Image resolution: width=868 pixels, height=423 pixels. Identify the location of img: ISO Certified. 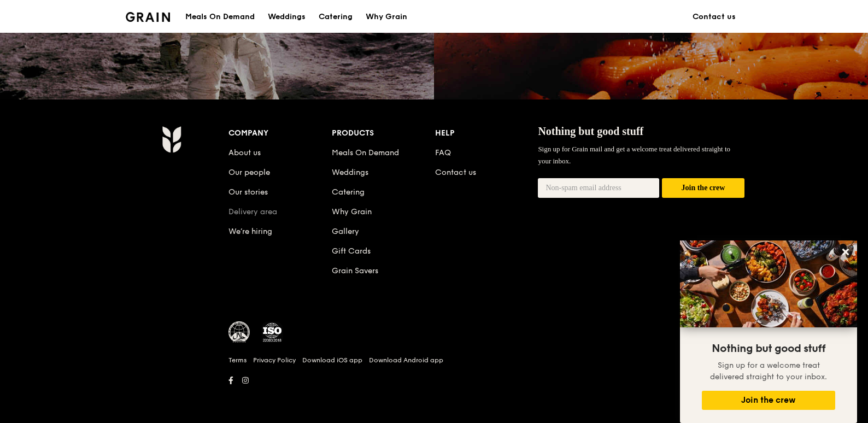
(272, 333).